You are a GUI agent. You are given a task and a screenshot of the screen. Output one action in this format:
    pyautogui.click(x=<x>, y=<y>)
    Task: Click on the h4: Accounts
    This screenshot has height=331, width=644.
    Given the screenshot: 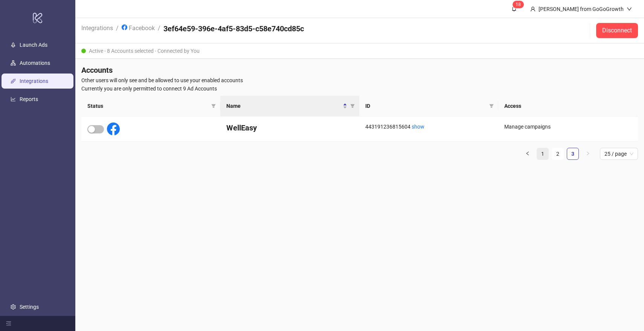 What is the action you would take?
    pyautogui.click(x=360, y=70)
    